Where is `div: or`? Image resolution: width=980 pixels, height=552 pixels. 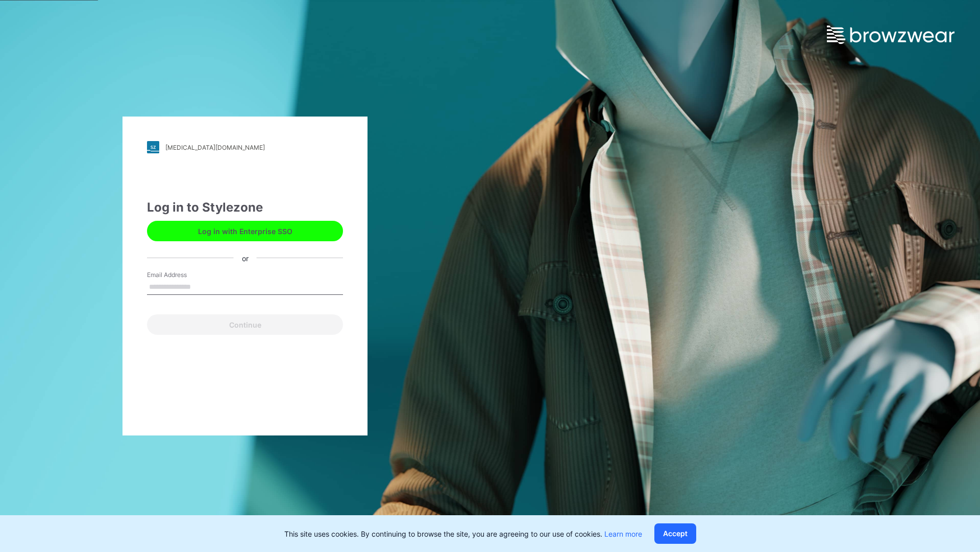 div: or is located at coordinates (245, 258).